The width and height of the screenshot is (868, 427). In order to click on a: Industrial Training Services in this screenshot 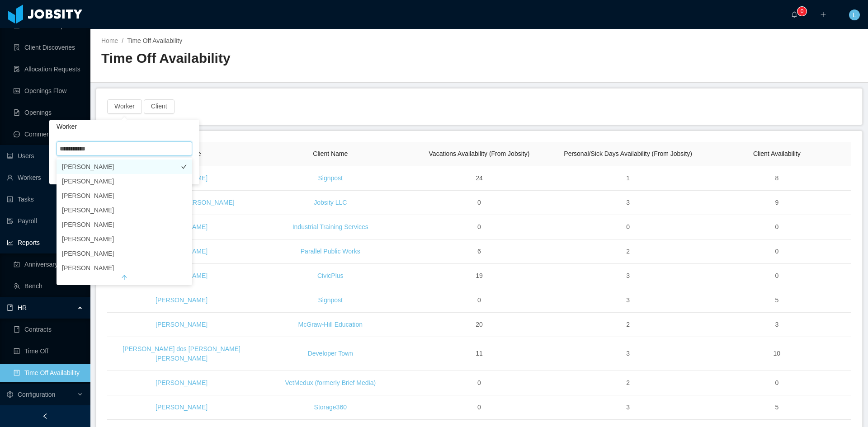, I will do `click(331, 227)`.